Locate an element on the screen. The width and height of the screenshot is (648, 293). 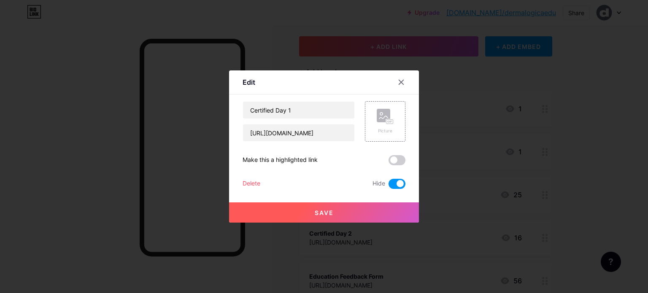
input: Title is located at coordinates (299, 110).